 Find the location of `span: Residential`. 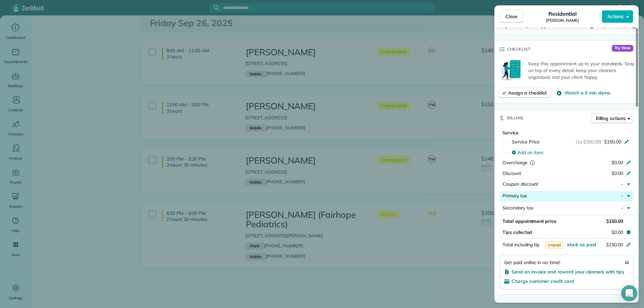

span: Residential is located at coordinates (563, 14).